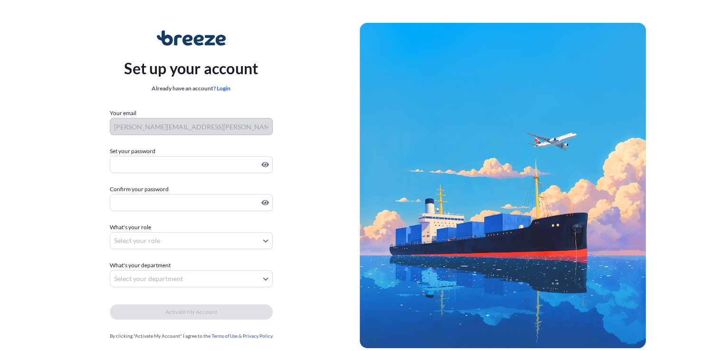 This screenshot has height=351, width=719. I want to click on span: What's your department, so click(140, 265).